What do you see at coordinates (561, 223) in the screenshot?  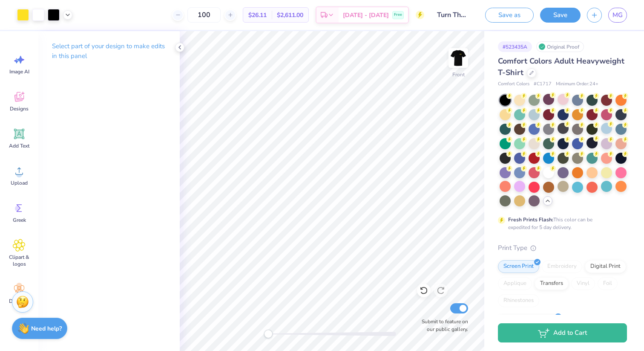 I see `div: This color can be expedited for 5 day delivery.` at bounding box center [561, 223].